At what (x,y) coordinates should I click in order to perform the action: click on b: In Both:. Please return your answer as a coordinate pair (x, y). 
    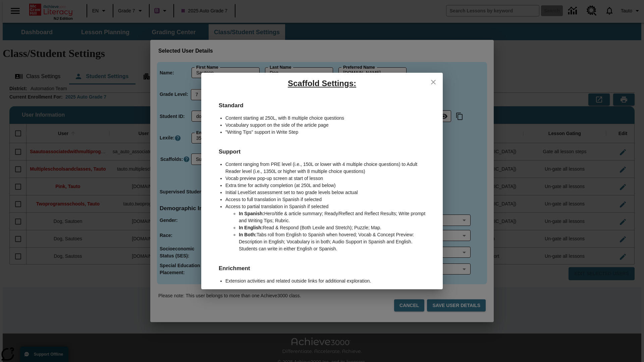
    Looking at the image, I should click on (248, 235).